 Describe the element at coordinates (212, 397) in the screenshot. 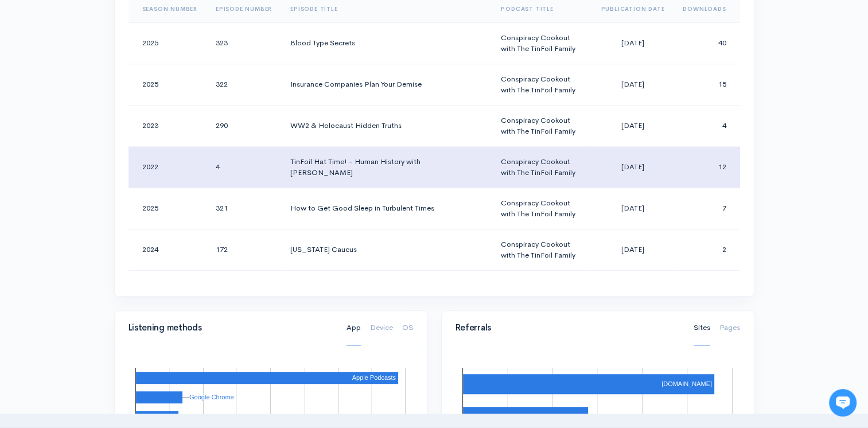

I see `text: Google Chrome` at that location.